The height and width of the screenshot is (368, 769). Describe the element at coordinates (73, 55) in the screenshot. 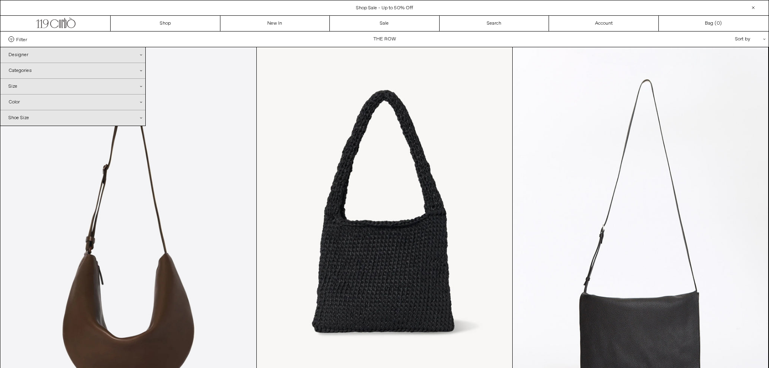

I see `div: Designer` at that location.